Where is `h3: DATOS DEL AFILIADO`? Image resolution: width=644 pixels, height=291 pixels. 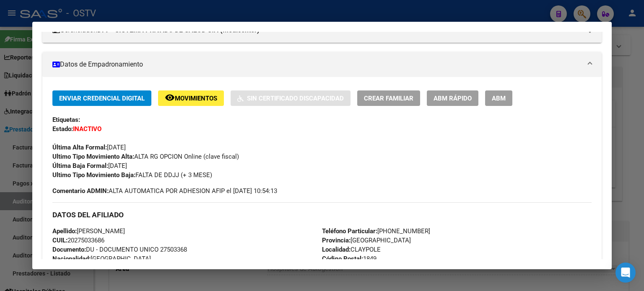
h3: DATOS DEL AFILIADO is located at coordinates (322, 215).